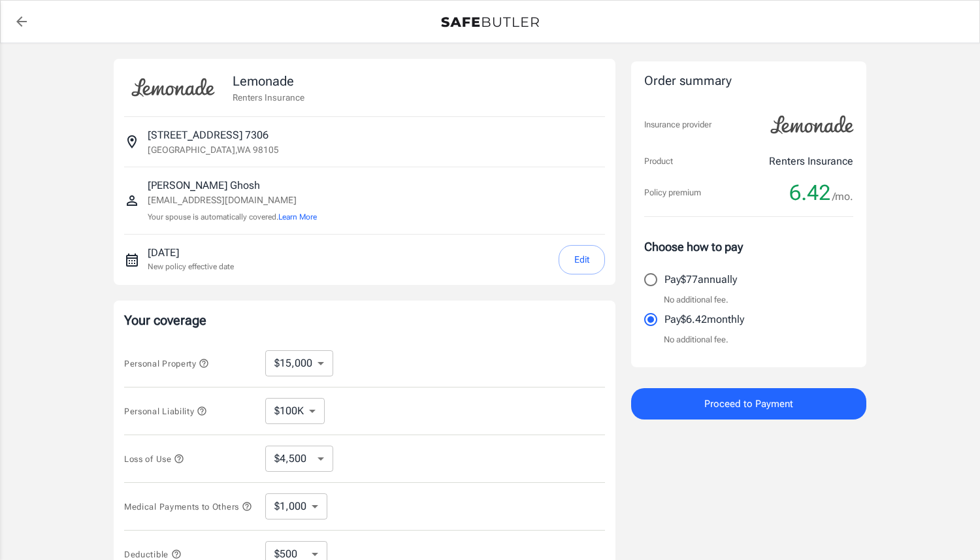  What do you see at coordinates (191, 266) in the screenshot?
I see `p: New policy effective date` at bounding box center [191, 266].